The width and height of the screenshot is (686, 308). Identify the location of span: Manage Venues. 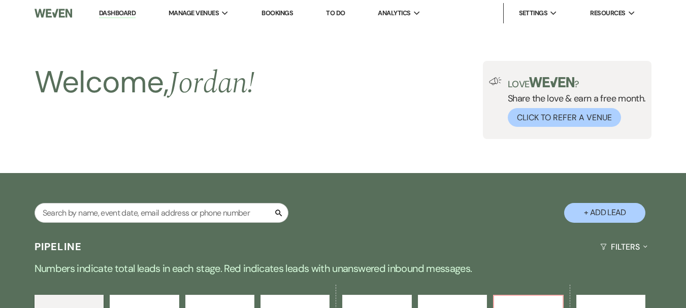
(193, 13).